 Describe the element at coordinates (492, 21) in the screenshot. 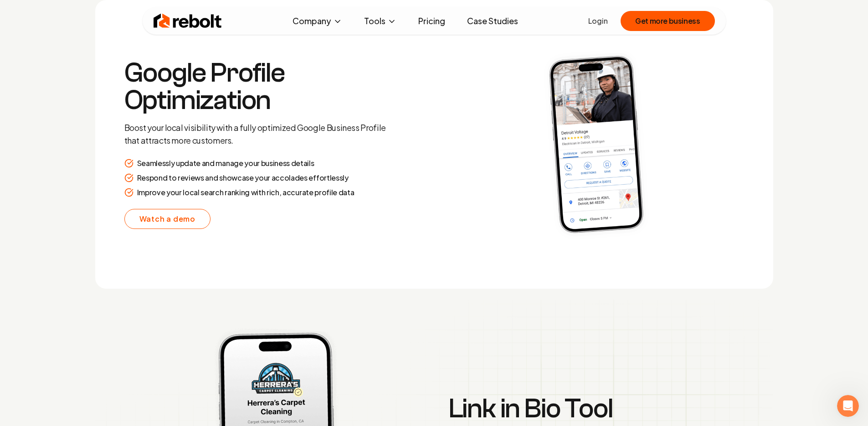

I see `a: Case Studies` at that location.